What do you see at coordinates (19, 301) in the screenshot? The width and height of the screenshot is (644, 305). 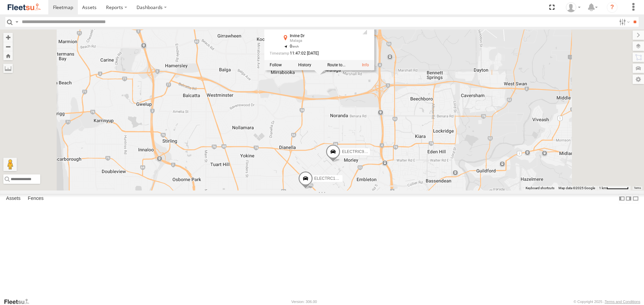 I see `a: Visit our Website` at bounding box center [19, 301].